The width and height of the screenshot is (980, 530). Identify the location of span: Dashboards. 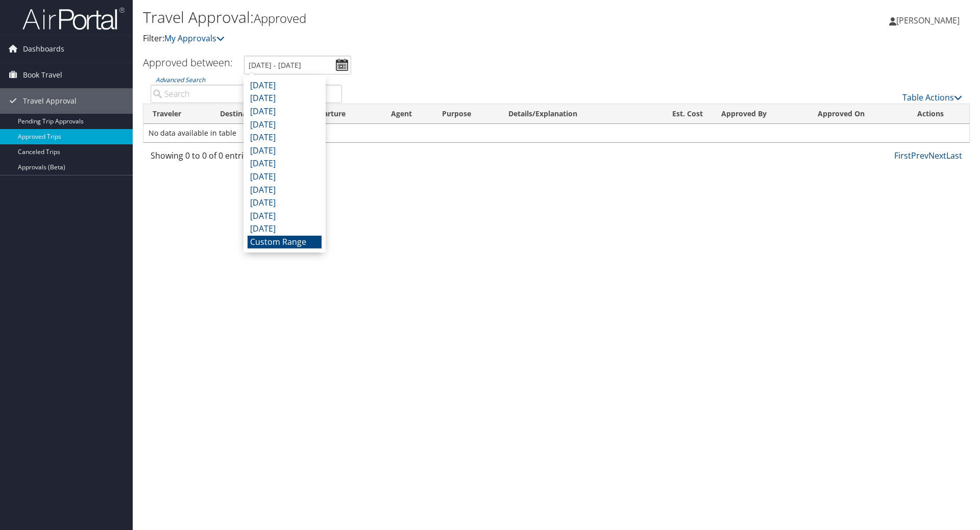
(43, 49).